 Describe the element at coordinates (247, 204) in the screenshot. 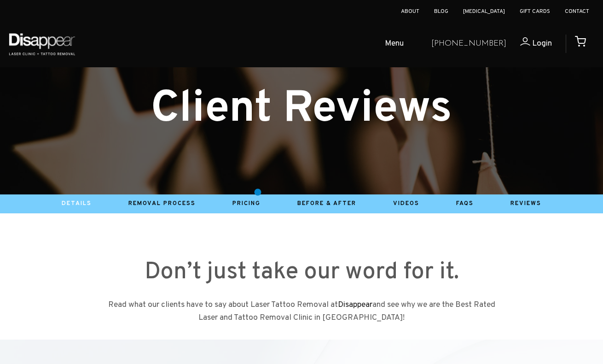

I see `a: Pricing` at that location.